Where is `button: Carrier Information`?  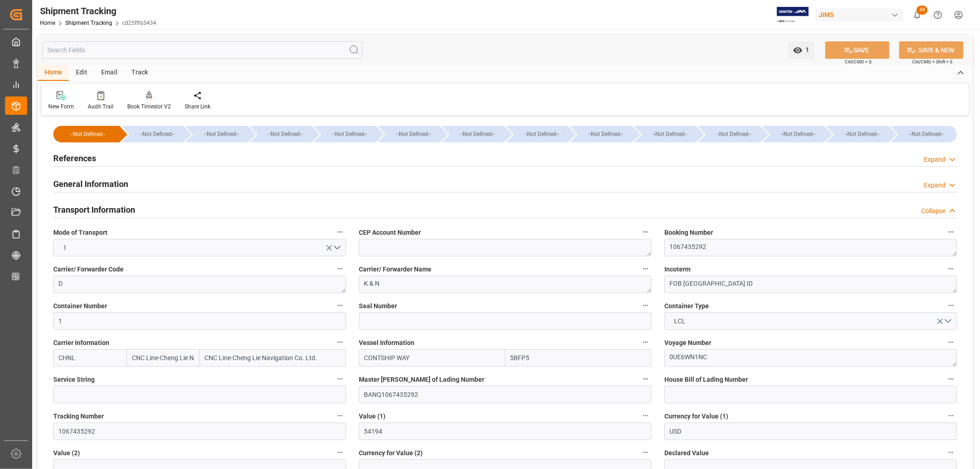
button: Carrier Information is located at coordinates (340, 342).